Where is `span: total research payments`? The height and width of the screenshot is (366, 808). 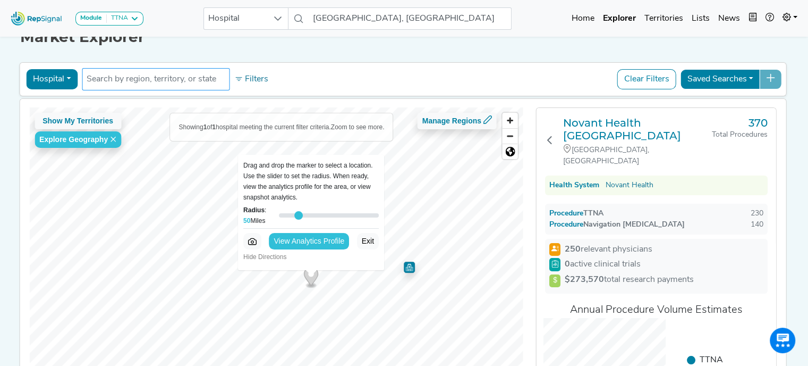 span: total research payments is located at coordinates (629, 280).